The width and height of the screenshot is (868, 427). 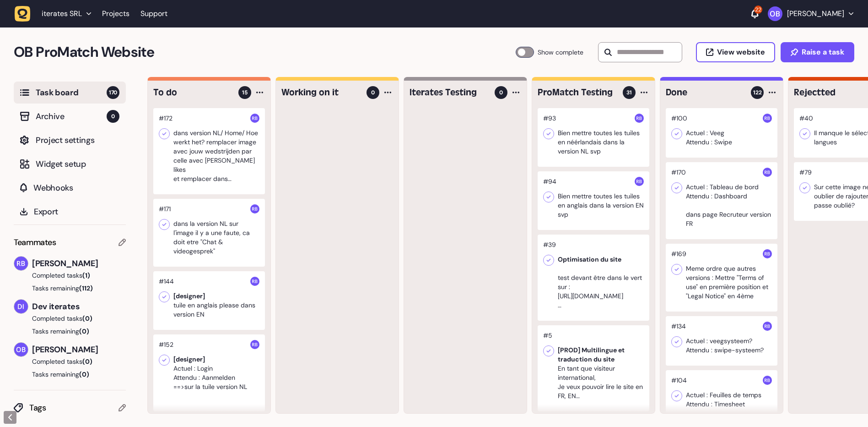 I want to click on a: Support, so click(x=154, y=14).